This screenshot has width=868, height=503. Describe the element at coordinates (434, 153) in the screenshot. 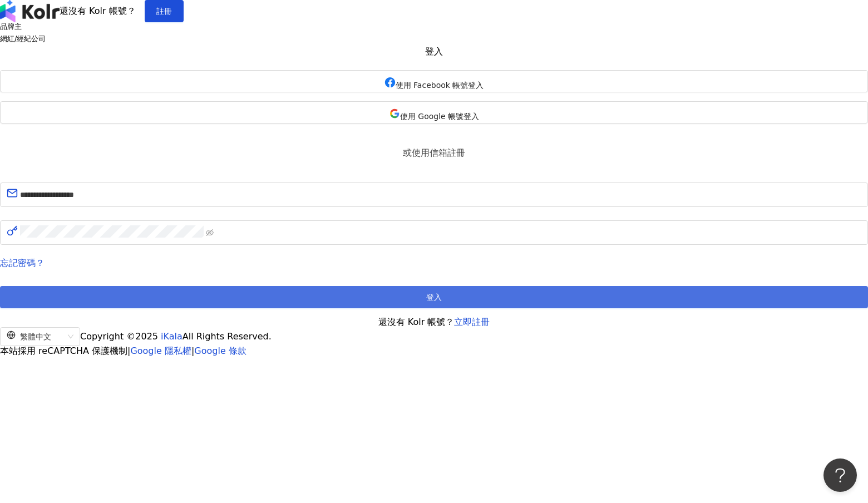

I see `span: 或使用信箱註冊` at that location.